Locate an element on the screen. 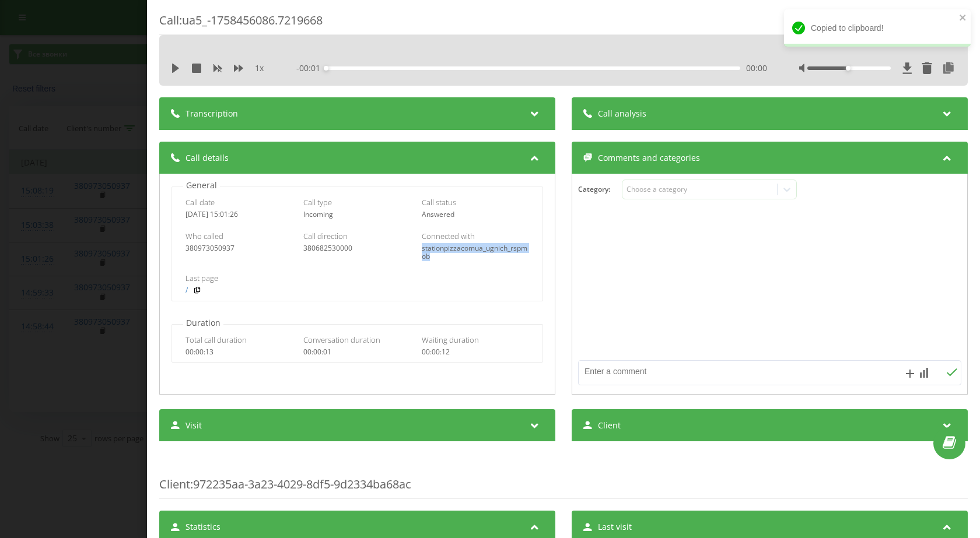 The height and width of the screenshot is (538, 980). div: stationpizzacomua_ugnich_rspmob is located at coordinates (475, 253).